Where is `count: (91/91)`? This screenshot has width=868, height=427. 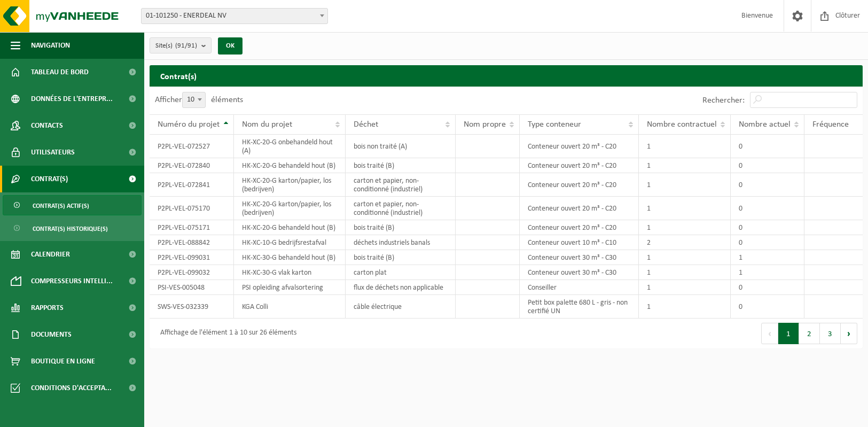
count: (91/91) is located at coordinates (186, 45).